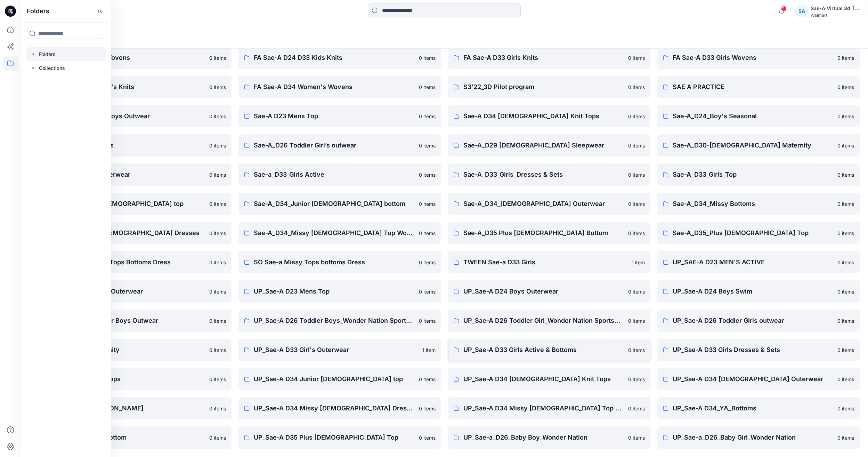 The image size is (868, 457). I want to click on span: 1, so click(784, 9).